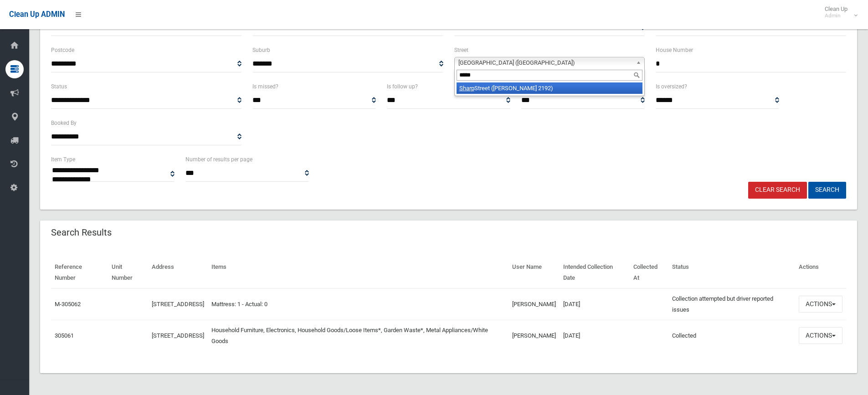  Describe the element at coordinates (265, 87) in the screenshot. I see `label: Is missed?` at that location.